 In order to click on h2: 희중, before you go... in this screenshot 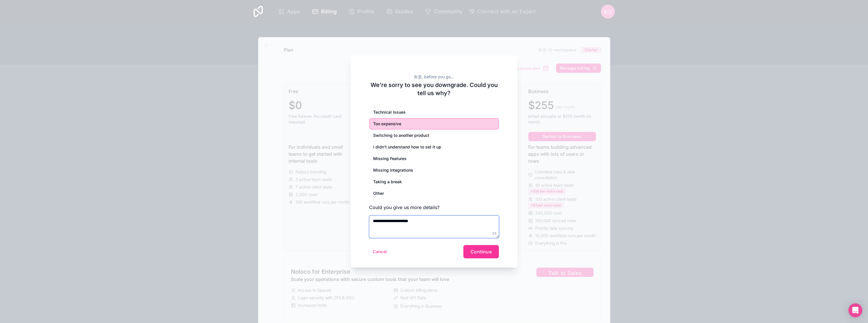, I will do `click(434, 77)`.